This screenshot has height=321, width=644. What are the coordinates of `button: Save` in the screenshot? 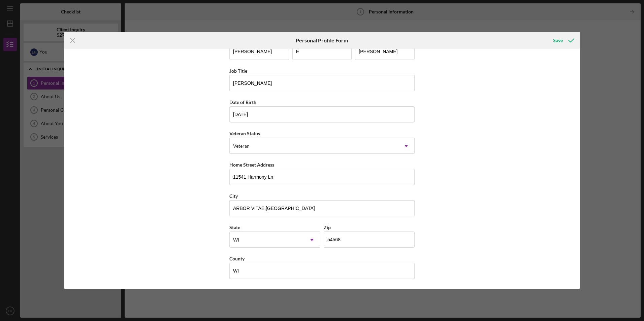 It's located at (563, 40).